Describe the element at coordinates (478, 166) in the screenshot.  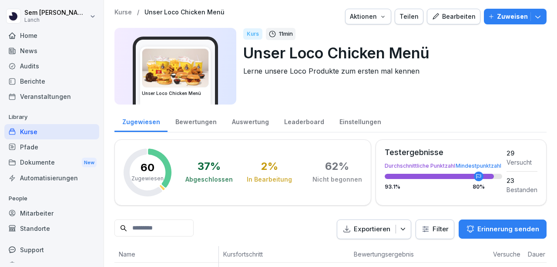
I see `div: Mindestpunktzahl` at that location.